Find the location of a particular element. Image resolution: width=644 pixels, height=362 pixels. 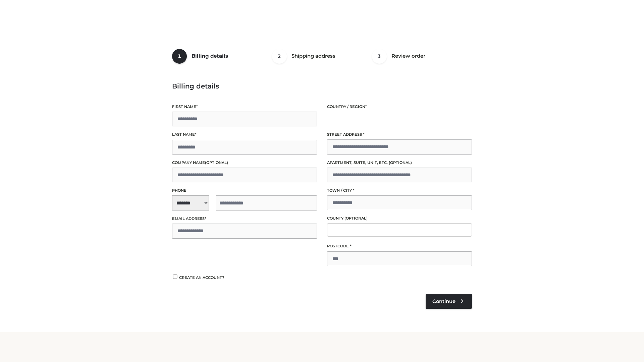

a: Continue is located at coordinates (449, 301).